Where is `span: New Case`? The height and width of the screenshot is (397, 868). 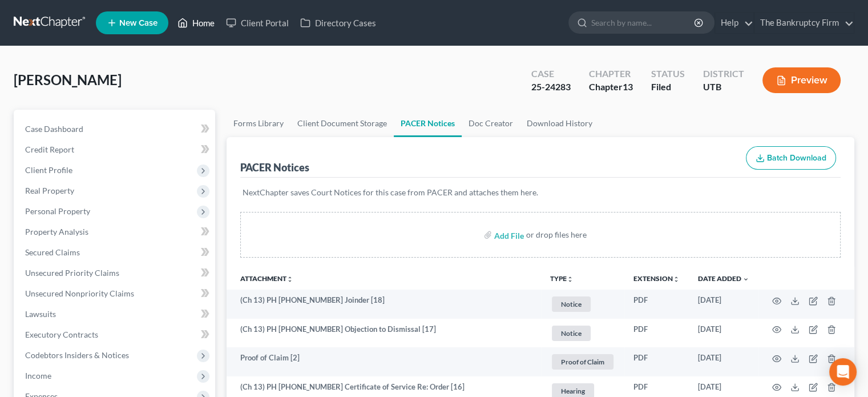 span: New Case is located at coordinates (138, 23).